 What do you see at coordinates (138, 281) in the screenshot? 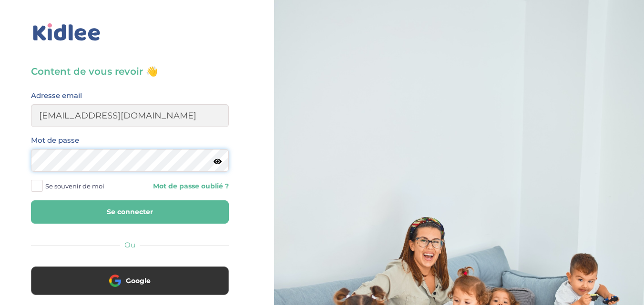
I see `span: Google` at bounding box center [138, 281].